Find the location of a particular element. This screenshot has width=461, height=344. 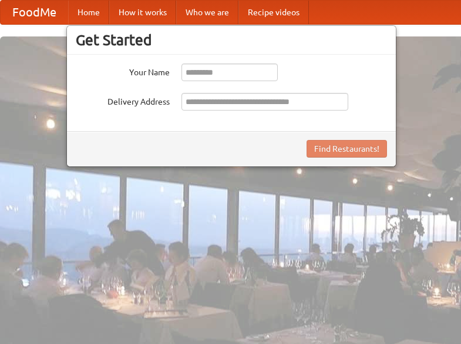

a: How it works is located at coordinates (143, 12).